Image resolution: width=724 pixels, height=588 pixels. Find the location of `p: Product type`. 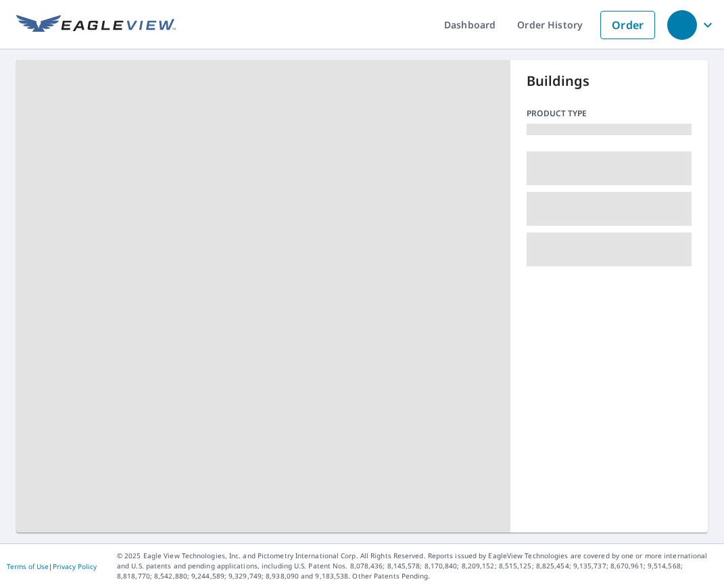

p: Product type is located at coordinates (609, 114).